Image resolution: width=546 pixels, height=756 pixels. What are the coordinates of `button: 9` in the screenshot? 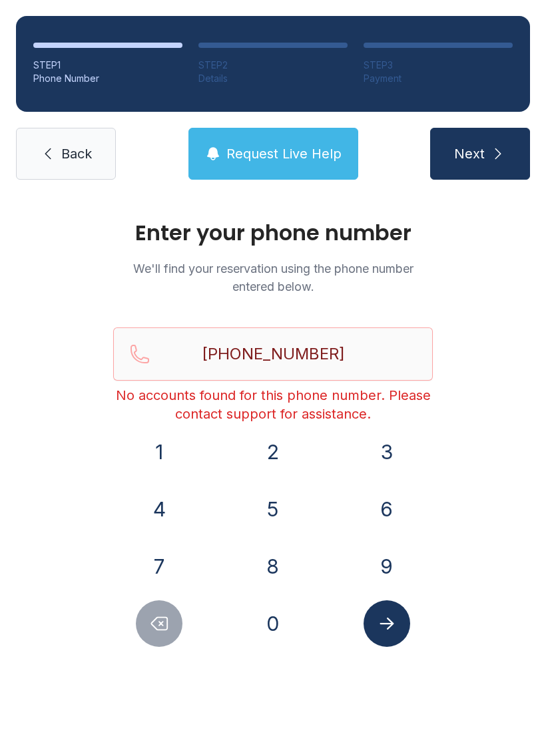 It's located at (387, 566).